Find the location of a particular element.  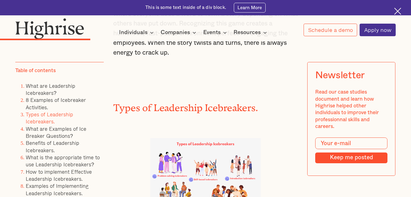

a: How to implement Effective Leadership Icebreakers. is located at coordinates (59, 175).